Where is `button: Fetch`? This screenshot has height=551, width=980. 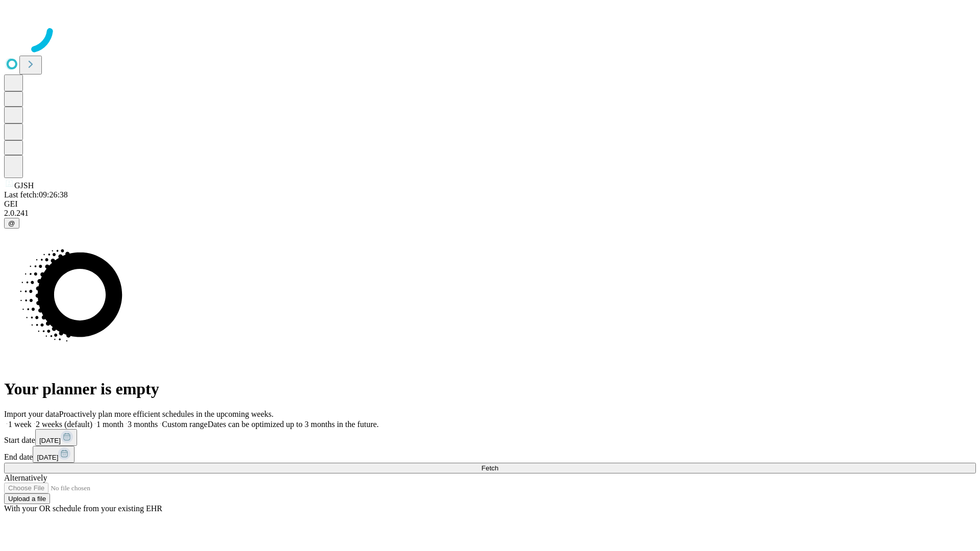 button: Fetch is located at coordinates (490, 468).